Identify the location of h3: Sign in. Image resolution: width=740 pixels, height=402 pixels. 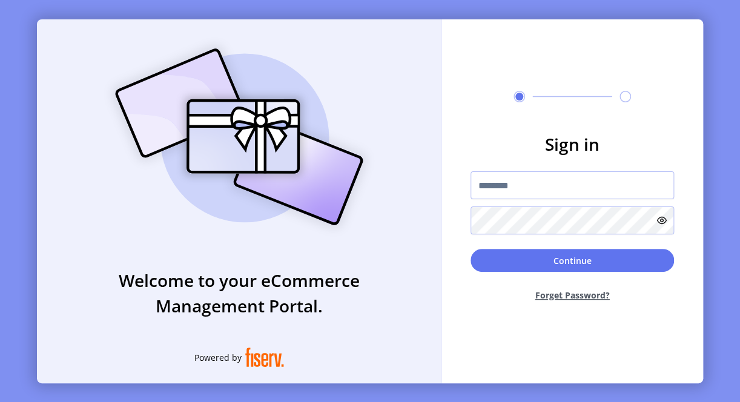
(572, 144).